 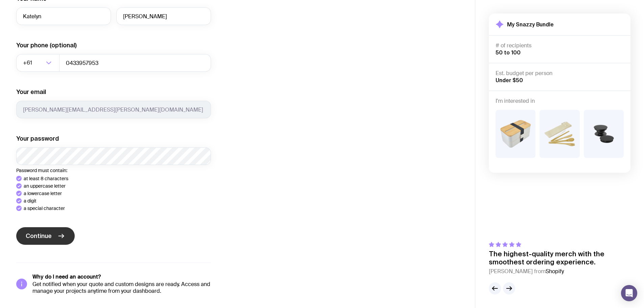 I want to click on h2: My Snazzy Bundle, so click(x=531, y=24).